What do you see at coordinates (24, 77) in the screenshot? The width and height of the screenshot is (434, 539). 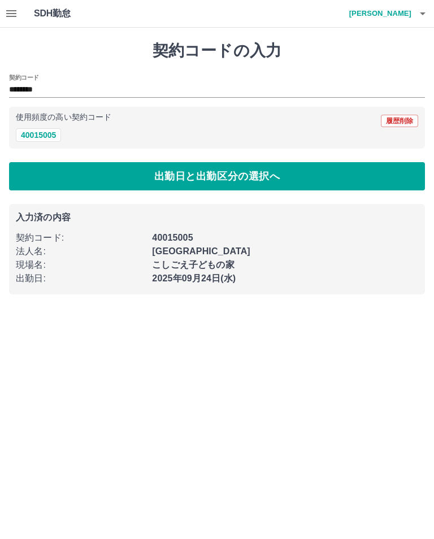 I see `h2: 契約コード` at bounding box center [24, 77].